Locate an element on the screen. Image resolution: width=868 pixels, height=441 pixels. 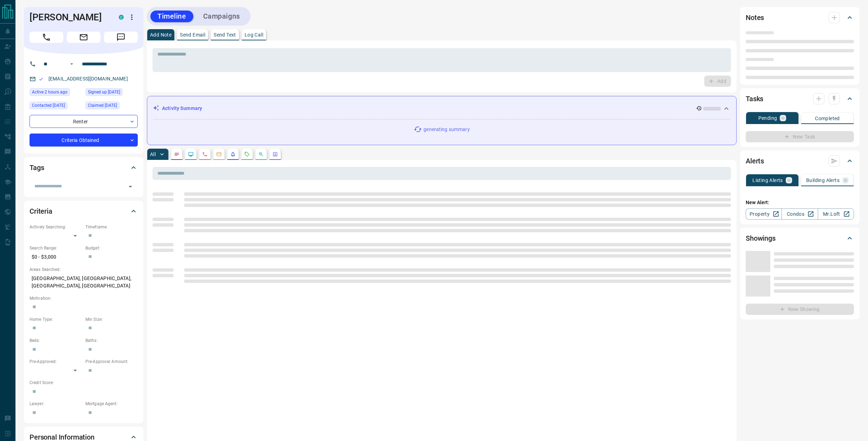
div: Tags is located at coordinates (84, 168).